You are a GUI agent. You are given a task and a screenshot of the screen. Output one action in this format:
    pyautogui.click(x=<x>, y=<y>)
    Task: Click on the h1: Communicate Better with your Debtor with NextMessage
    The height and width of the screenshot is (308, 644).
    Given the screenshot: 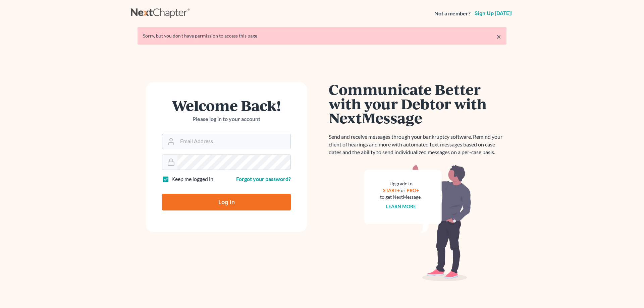 What is the action you would take?
    pyautogui.click(x=417, y=103)
    